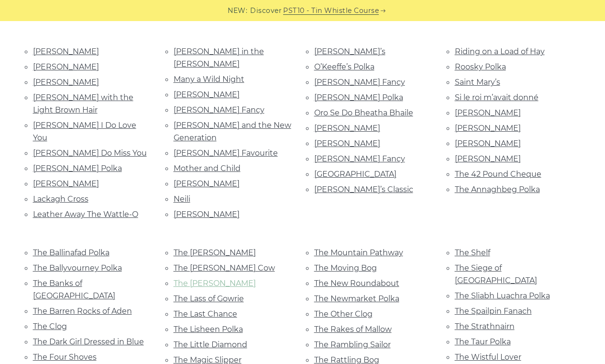  Describe the element at coordinates (207, 168) in the screenshot. I see `a: Mother and Child` at that location.